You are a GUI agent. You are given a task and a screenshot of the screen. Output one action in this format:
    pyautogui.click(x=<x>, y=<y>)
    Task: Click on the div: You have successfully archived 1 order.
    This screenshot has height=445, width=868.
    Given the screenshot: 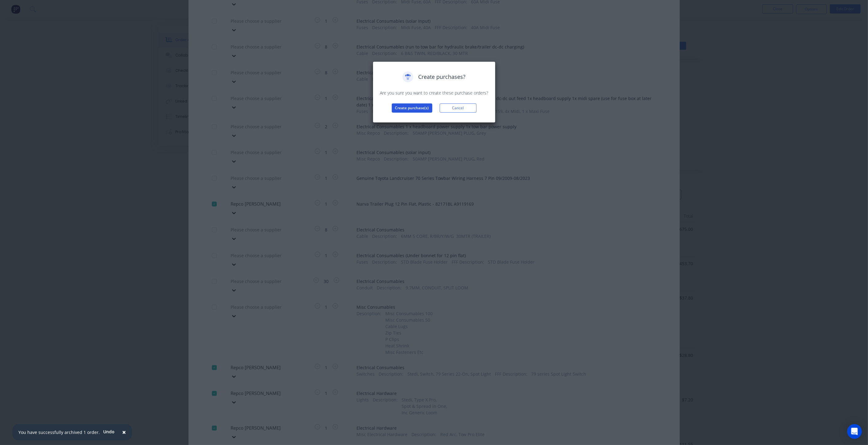 What is the action you would take?
    pyautogui.click(x=59, y=432)
    